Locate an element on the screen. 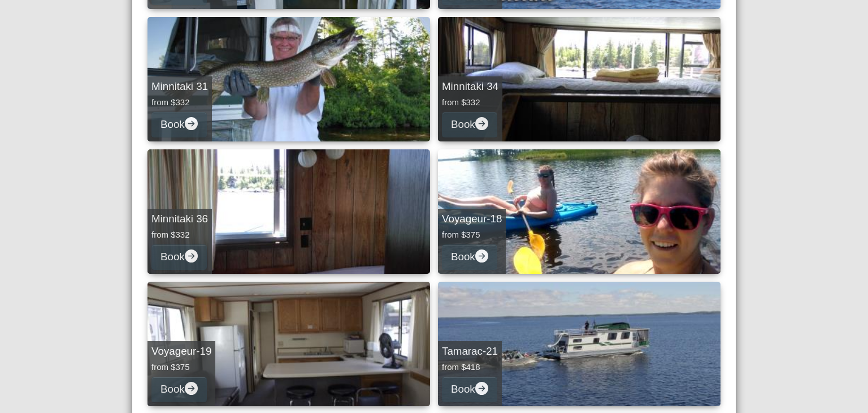  h5: Minnitaki 34 is located at coordinates (470, 87).